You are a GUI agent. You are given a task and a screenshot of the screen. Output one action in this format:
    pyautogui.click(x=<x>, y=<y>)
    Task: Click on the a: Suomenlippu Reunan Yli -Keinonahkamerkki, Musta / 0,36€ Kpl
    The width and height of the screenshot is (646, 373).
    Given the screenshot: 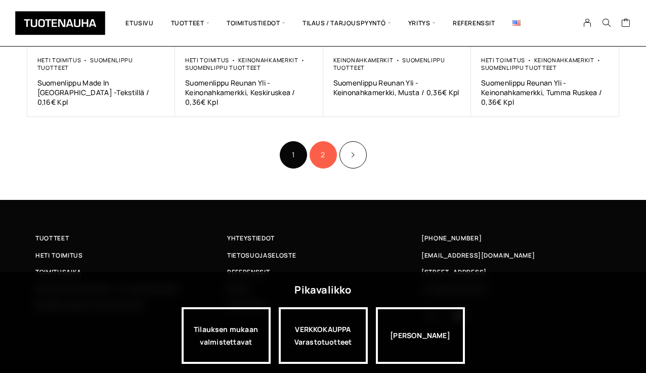 What is the action you would take?
    pyautogui.click(x=397, y=88)
    